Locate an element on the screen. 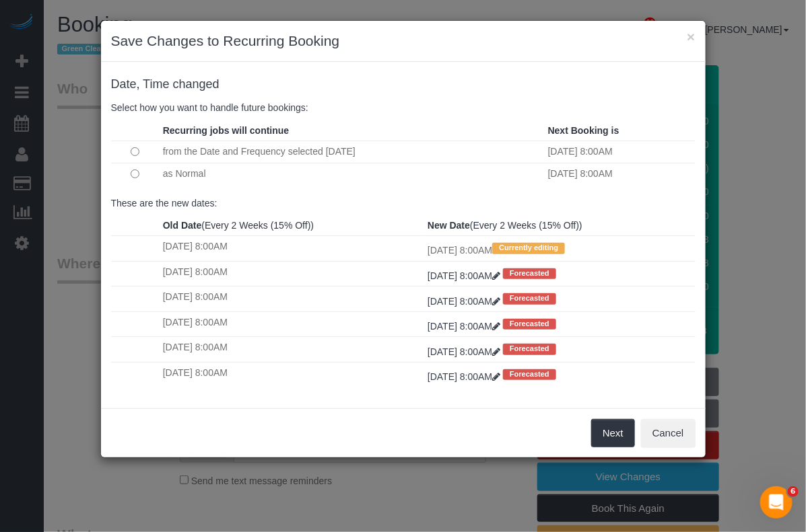 The image size is (806, 532). span: Date, Time is located at coordinates (140, 84).